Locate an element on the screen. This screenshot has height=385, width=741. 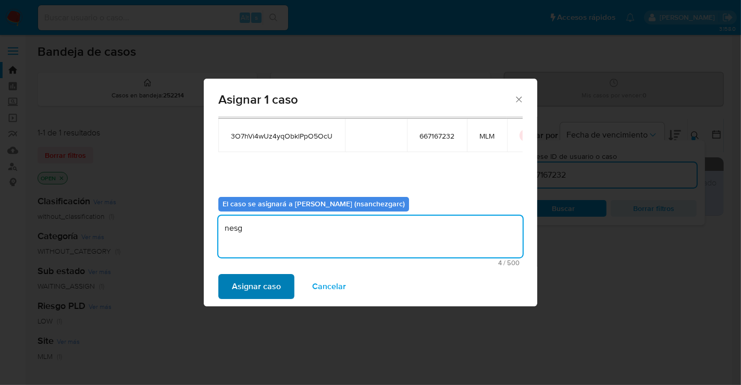
span: MLM is located at coordinates (487, 136).